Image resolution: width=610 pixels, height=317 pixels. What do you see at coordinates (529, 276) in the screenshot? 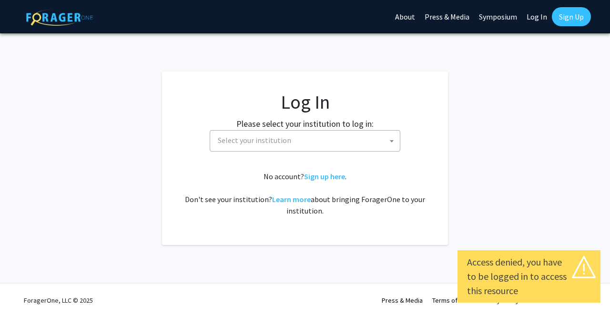
I see `div: Access denied, you have to be logged in to access this resource` at bounding box center [529, 276].